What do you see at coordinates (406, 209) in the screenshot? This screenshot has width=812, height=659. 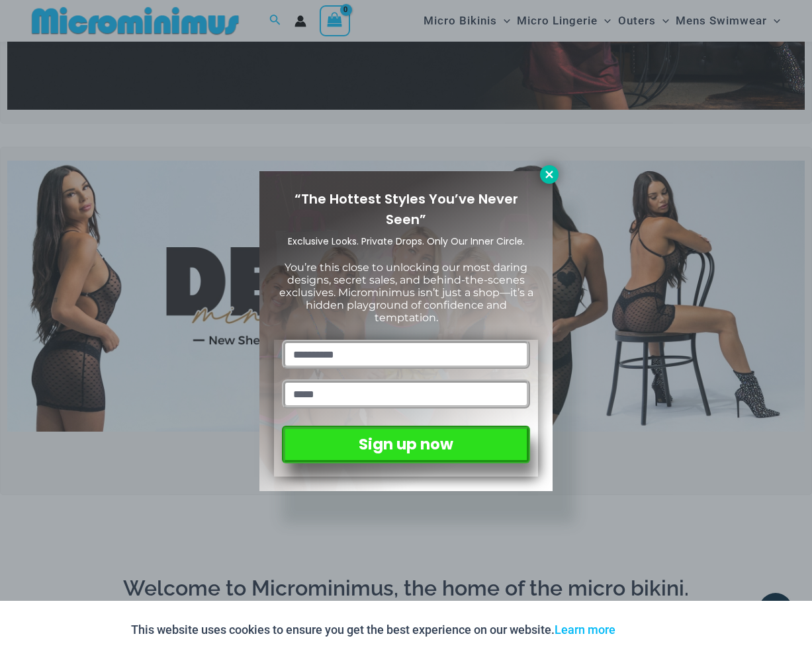 I see `span: “The Hottest Styles You’ve Never Seen”` at bounding box center [406, 209].